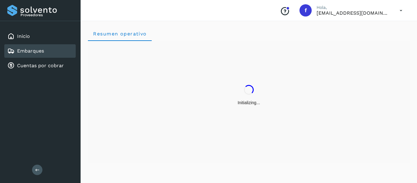 This screenshot has width=417, height=183. What do you see at coordinates (24, 36) in the screenshot?
I see `a: Inicio` at bounding box center [24, 36].